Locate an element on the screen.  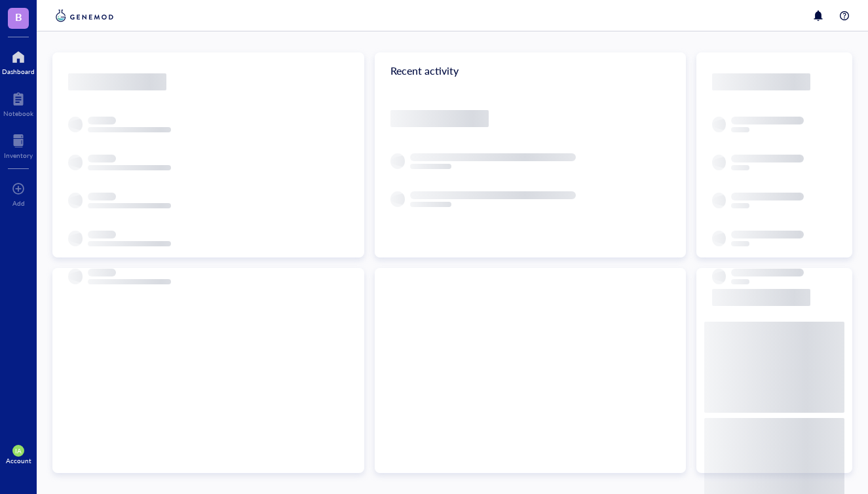
a: Dashboard is located at coordinates (18, 61).